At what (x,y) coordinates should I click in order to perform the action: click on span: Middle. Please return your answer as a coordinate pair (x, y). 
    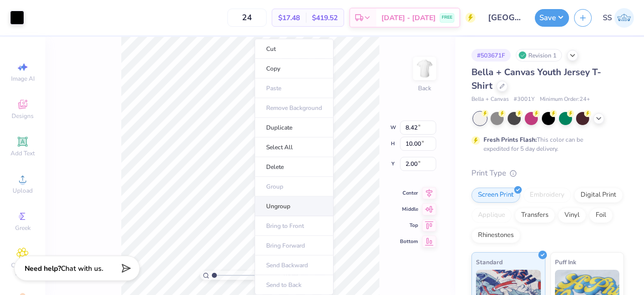
    Looking at the image, I should click on (409, 209).